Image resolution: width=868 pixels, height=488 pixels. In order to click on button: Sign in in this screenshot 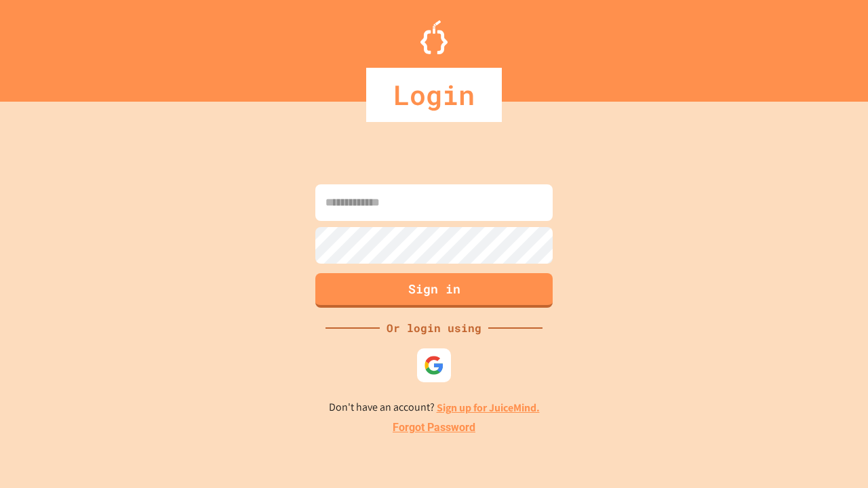, I will do `click(434, 290)`.